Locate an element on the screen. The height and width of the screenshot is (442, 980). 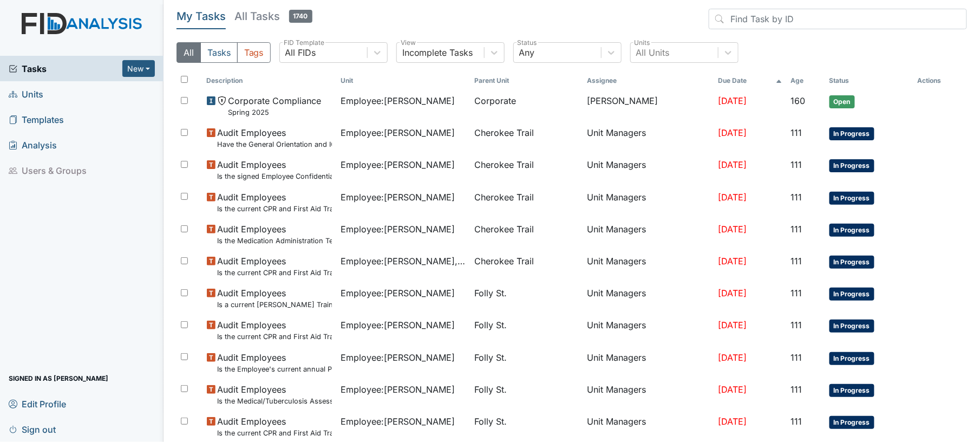
span: Corporate Compliance Spring 2025 is located at coordinates (275, 105).